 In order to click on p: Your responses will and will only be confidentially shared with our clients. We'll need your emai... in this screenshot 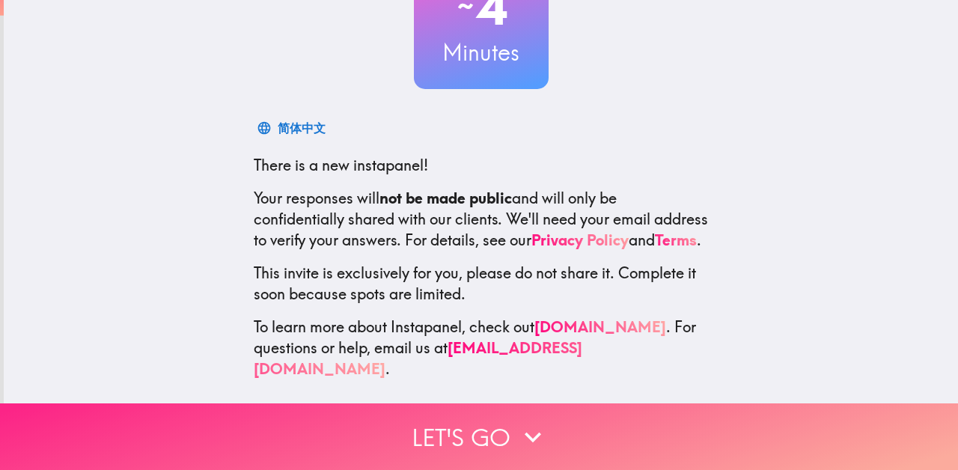, I will do `click(481, 219)`.